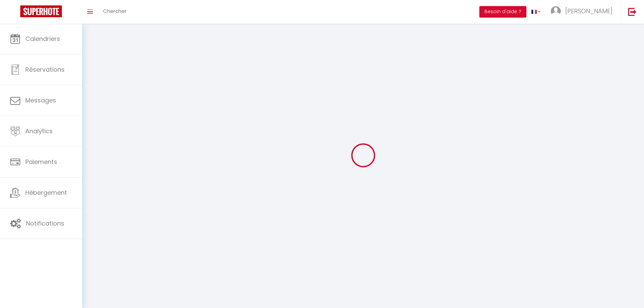 Image resolution: width=644 pixels, height=308 pixels. I want to click on span: Hébergement, so click(46, 192).